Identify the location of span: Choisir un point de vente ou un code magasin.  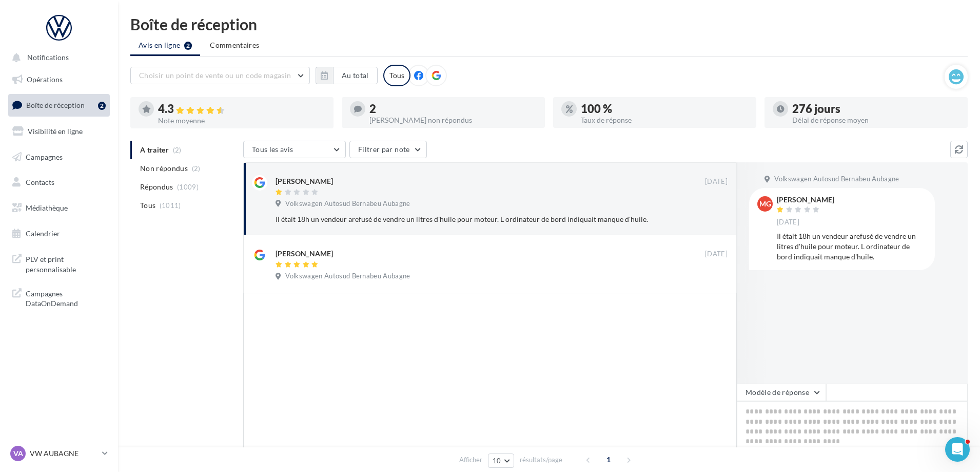
(215, 75).